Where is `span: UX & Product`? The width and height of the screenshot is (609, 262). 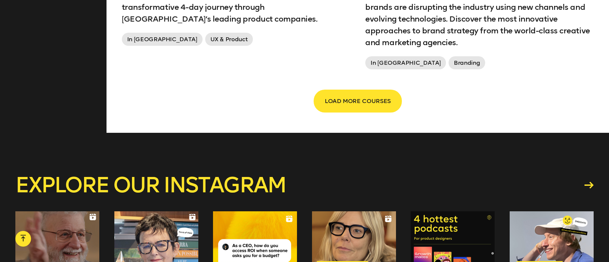
span: UX & Product is located at coordinates (229, 39).